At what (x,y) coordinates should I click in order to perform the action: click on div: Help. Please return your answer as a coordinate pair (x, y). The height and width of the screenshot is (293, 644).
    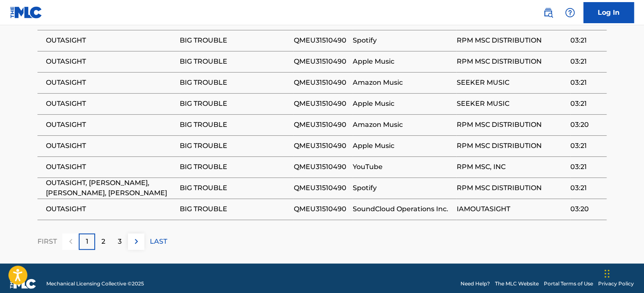
    Looking at the image, I should click on (570, 13).